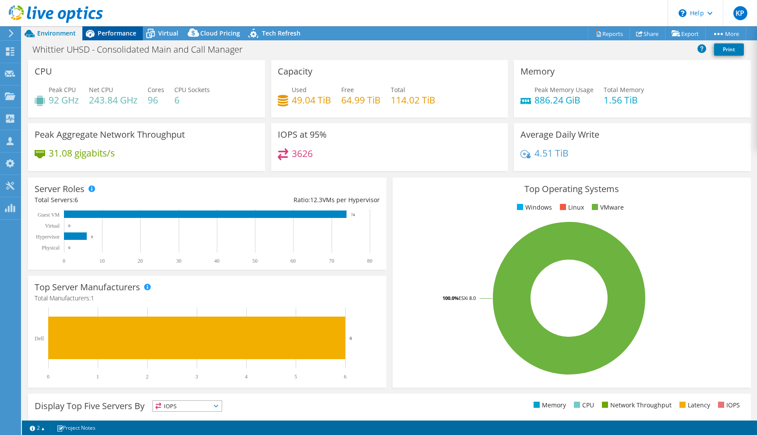  Describe the element at coordinates (560, 134) in the screenshot. I see `h3: Average Daily Write` at that location.